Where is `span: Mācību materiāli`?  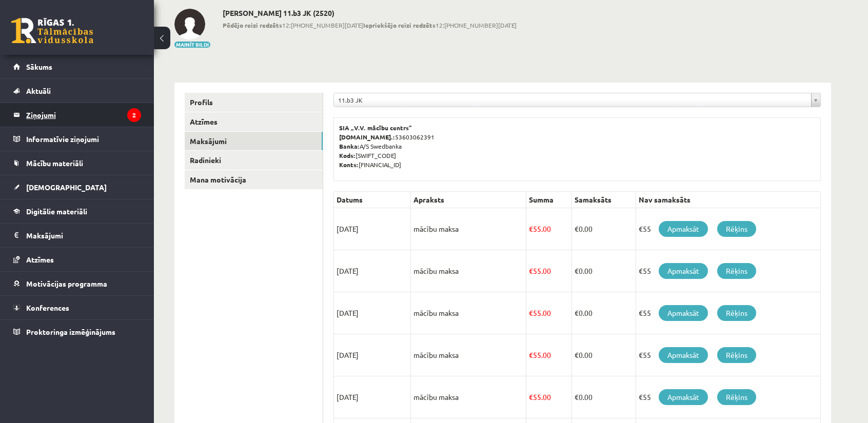 span: Mācību materiāli is located at coordinates (55, 163).